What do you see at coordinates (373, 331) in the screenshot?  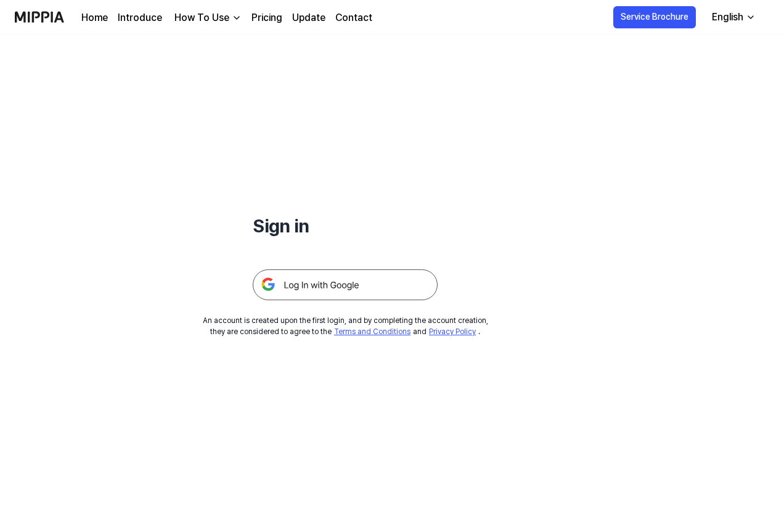 I see `a: Terms and Conditions` at bounding box center [373, 331].